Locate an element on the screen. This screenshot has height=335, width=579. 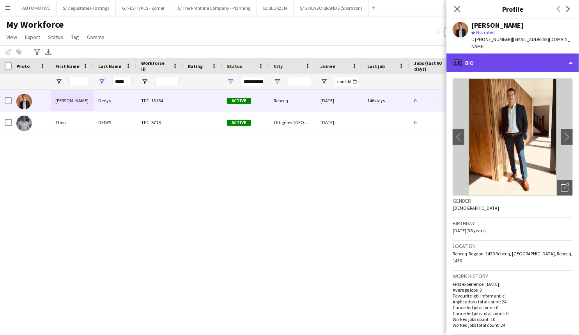
span: City is located at coordinates (278, 66).